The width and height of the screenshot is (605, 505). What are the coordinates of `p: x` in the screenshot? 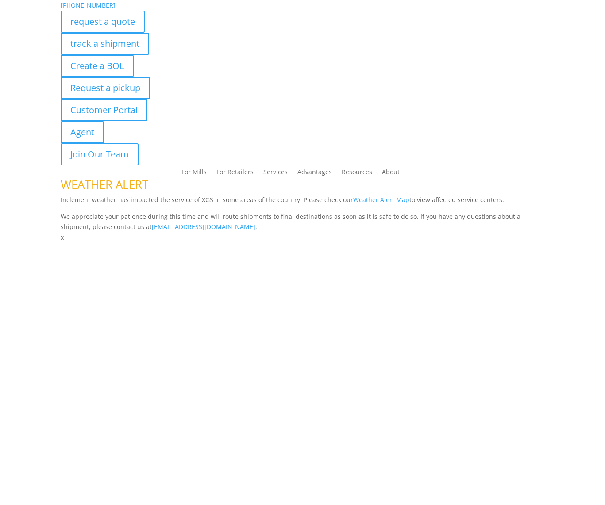 It's located at (303, 238).